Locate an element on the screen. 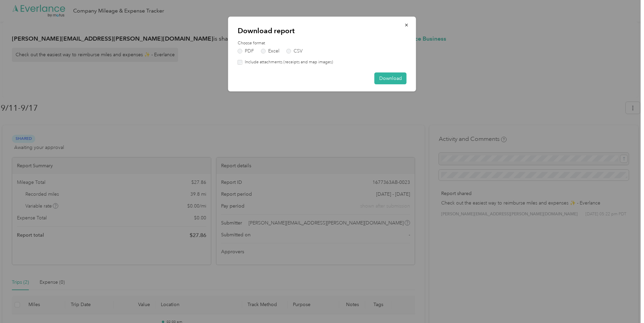  label: Excel is located at coordinates (270, 51).